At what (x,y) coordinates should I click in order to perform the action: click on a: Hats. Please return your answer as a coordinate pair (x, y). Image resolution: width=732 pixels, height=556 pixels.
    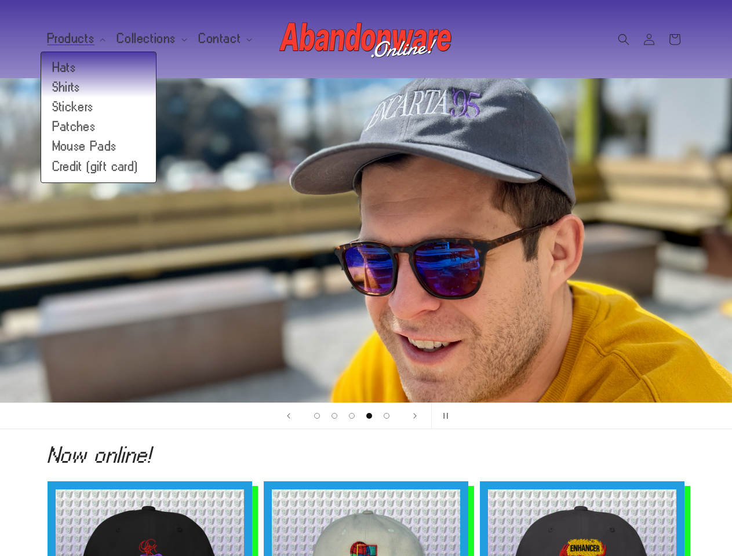
    Looking at the image, I should click on (99, 68).